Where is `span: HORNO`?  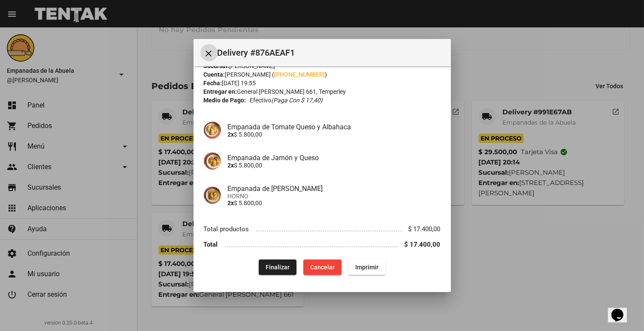 span: HORNO is located at coordinates (334, 196).